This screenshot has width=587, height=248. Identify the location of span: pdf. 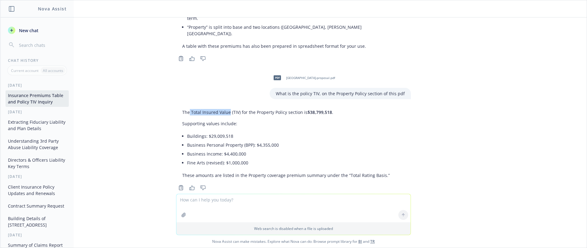
(277, 77).